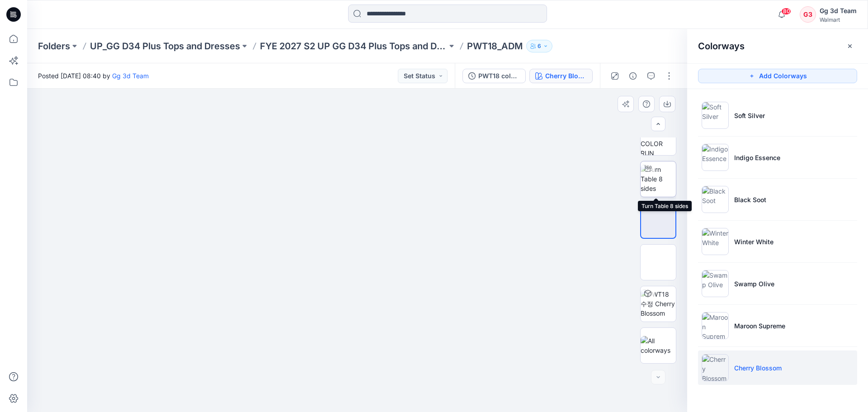  I want to click on div: Gg 3d Team, so click(839, 11).